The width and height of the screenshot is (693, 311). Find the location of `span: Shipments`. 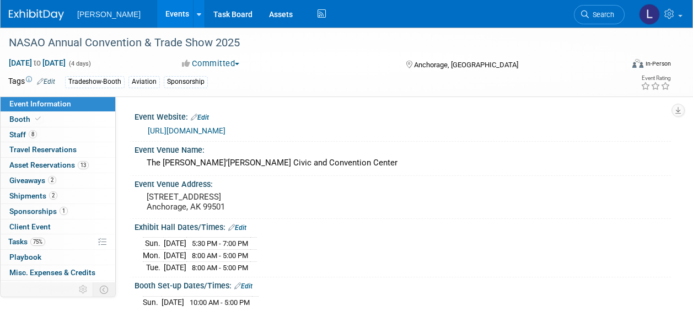

span: Shipments is located at coordinates (33, 196).